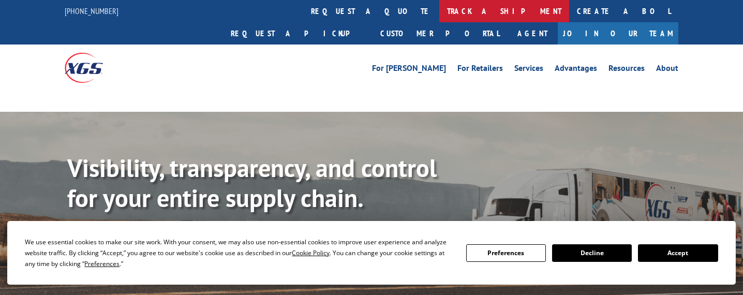  I want to click on a: Customer Portal, so click(440, 33).